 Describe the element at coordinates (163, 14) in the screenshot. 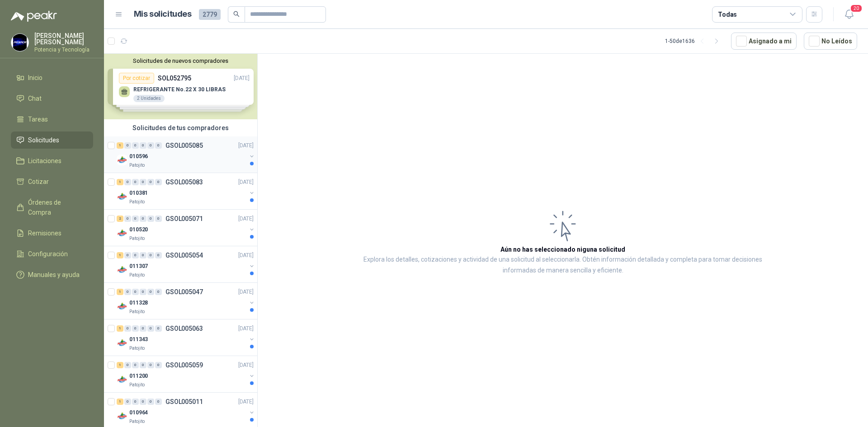

I see `h1: Mis solicitudes` at that location.